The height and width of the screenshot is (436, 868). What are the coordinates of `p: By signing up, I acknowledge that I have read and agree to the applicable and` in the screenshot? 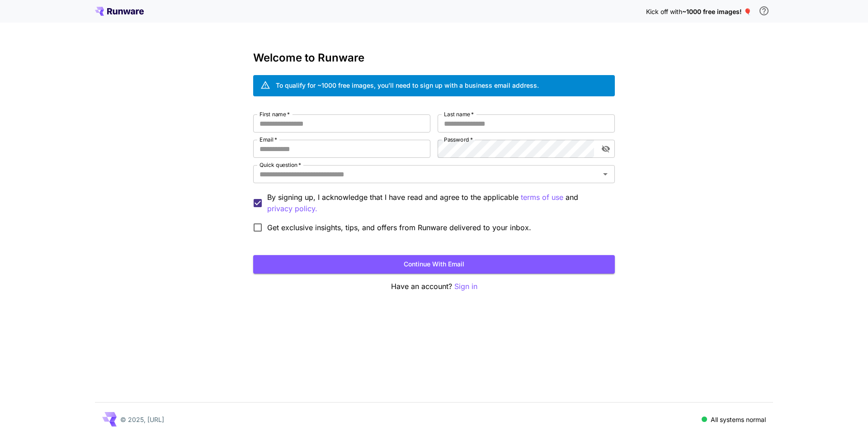 It's located at (437, 203).